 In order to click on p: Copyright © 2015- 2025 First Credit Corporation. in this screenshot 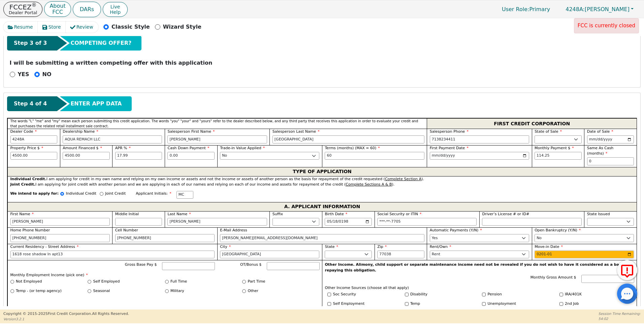, I will do `click(66, 314)`.